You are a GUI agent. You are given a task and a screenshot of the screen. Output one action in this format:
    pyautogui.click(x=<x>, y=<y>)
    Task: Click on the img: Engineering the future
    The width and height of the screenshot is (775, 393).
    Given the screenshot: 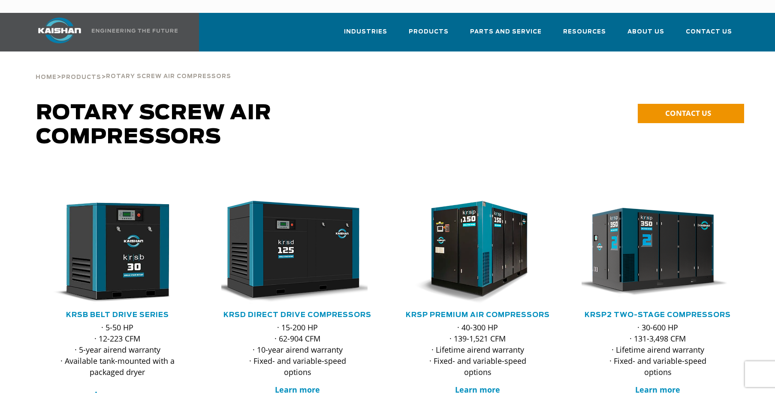 What is the action you would take?
    pyautogui.click(x=135, y=30)
    